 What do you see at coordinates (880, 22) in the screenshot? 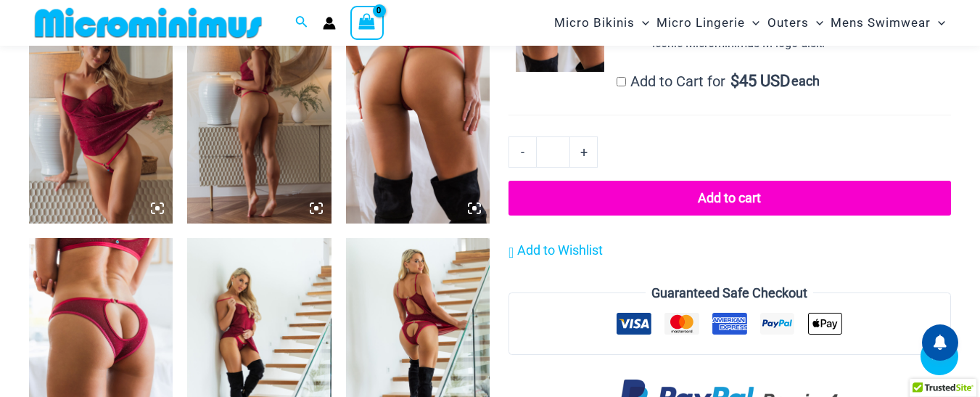
I see `span: Mens Swimwear` at bounding box center [880, 22].